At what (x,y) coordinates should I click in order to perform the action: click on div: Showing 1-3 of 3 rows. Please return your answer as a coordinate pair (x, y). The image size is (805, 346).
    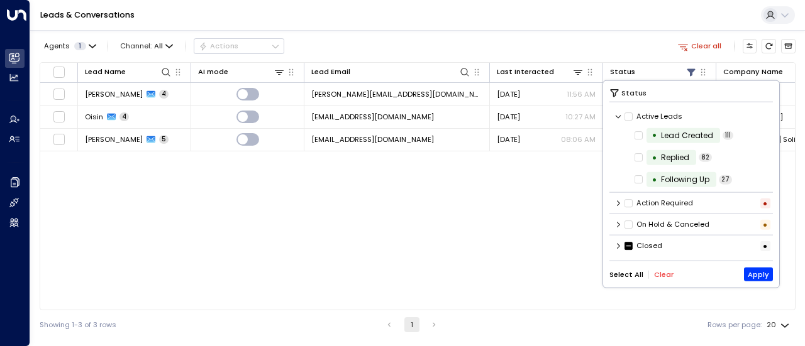
    Looking at the image, I should click on (78, 325).